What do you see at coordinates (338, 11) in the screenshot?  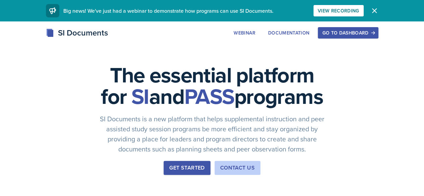 I see `div: View Recording` at bounding box center [338, 11].